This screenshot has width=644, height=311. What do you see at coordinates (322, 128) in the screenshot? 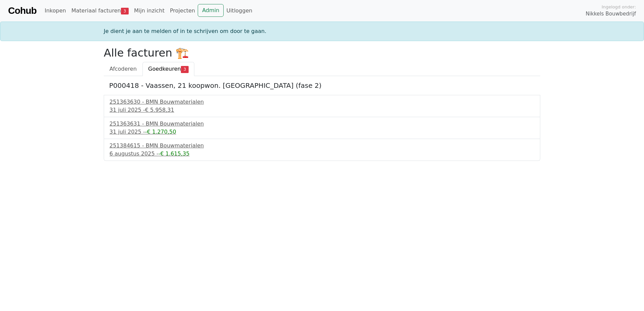
I see `a: 251363631 - BMN Bouwmaterialen31 juli 2025 --€ 1.270,50` at bounding box center [322, 128].